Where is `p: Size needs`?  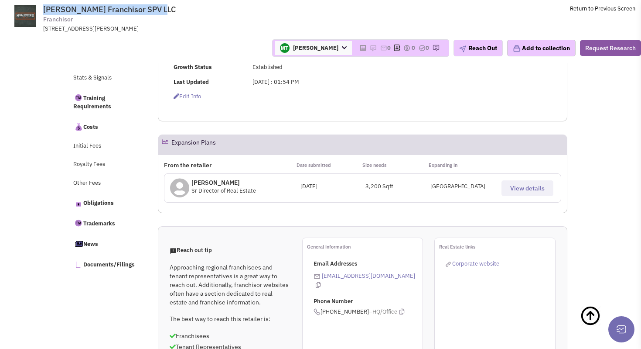
p: Size needs is located at coordinates (396, 165).